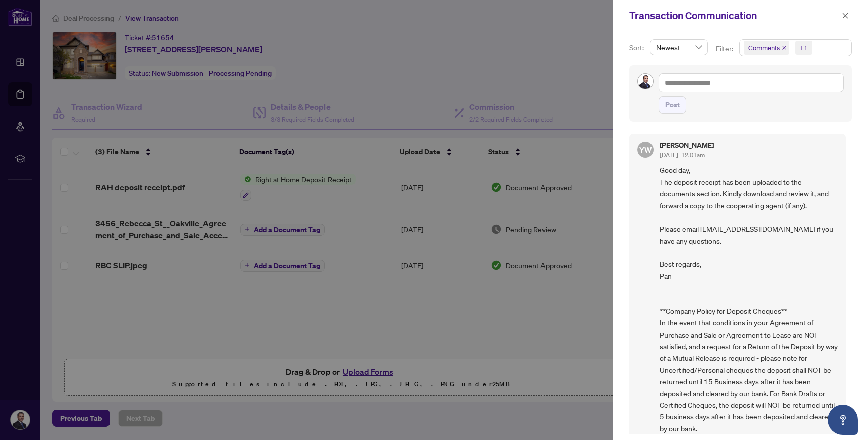 The image size is (868, 440). Describe the element at coordinates (678, 47) in the screenshot. I see `span: Newest` at that location.